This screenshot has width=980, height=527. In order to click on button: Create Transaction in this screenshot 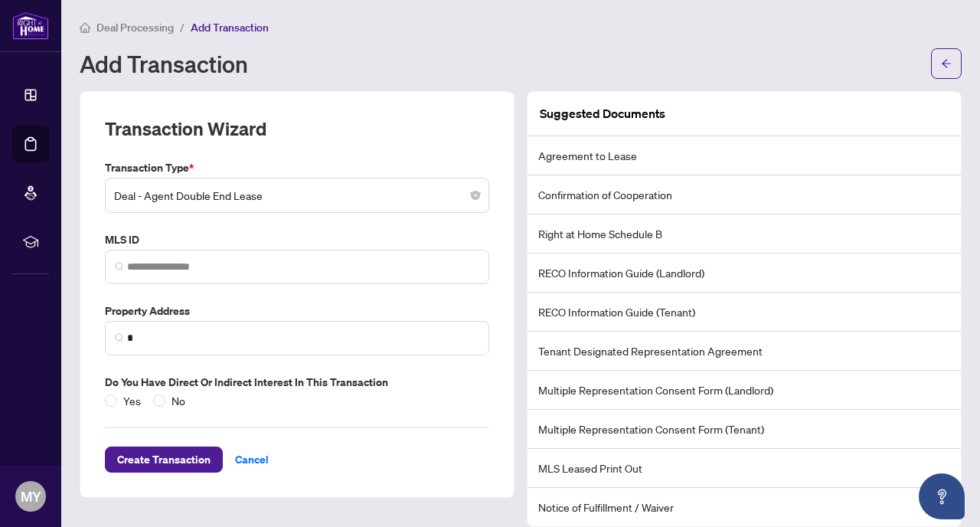, I will do `click(164, 460)`.